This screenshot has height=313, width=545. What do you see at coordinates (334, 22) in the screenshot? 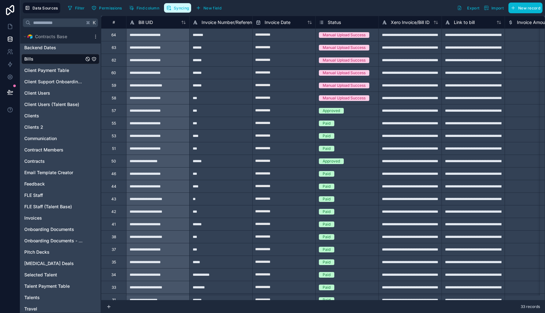
I see `span: Status` at bounding box center [334, 22].